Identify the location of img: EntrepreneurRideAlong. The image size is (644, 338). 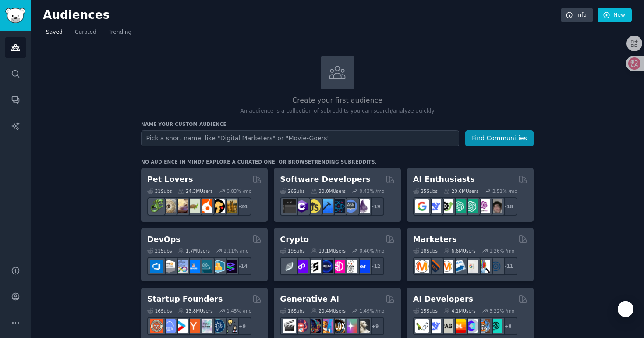
(156, 326).